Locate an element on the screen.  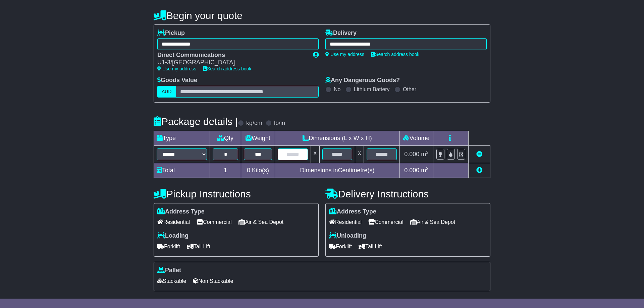
label: lb/in is located at coordinates (280, 123).